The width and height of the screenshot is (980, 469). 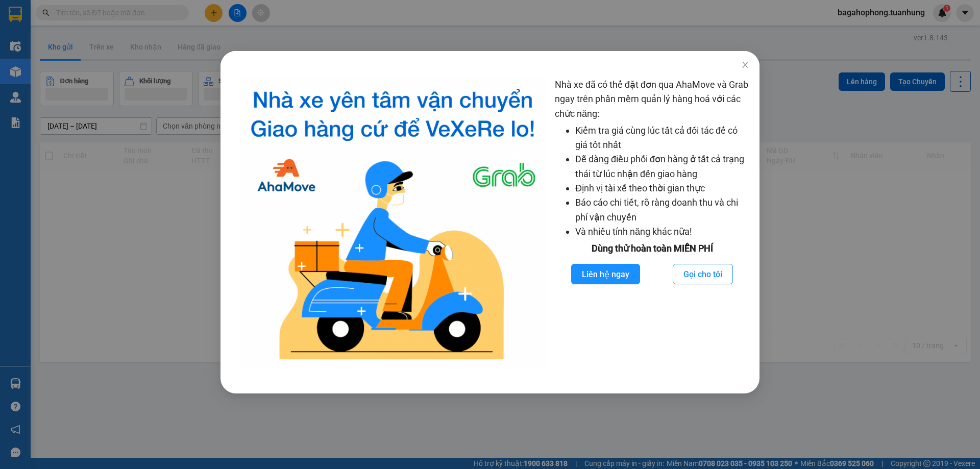 What do you see at coordinates (605, 274) in the screenshot?
I see `span: Liên hệ ngay` at bounding box center [605, 274].